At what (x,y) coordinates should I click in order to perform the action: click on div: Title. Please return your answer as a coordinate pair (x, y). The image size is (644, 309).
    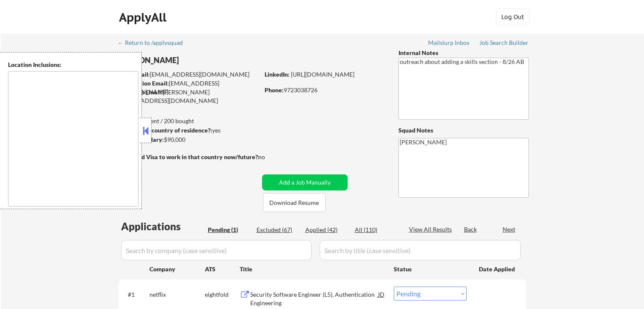
    Looking at the image, I should click on (313, 269).